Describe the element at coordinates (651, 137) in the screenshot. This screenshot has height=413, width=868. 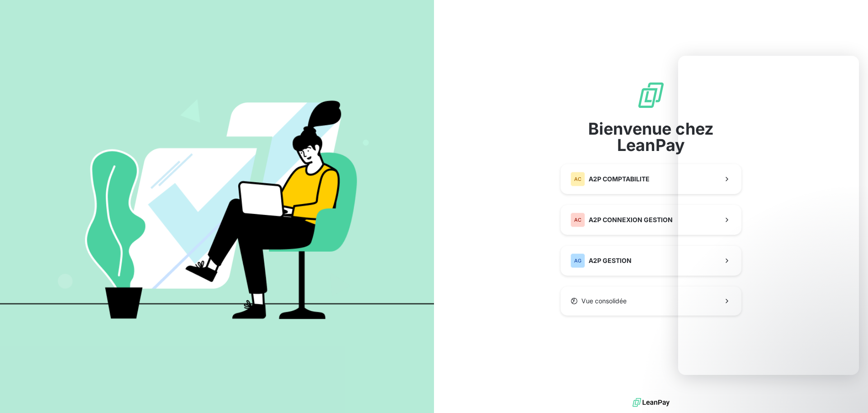
I see `span: Bienvenue chez LeanPay` at that location.